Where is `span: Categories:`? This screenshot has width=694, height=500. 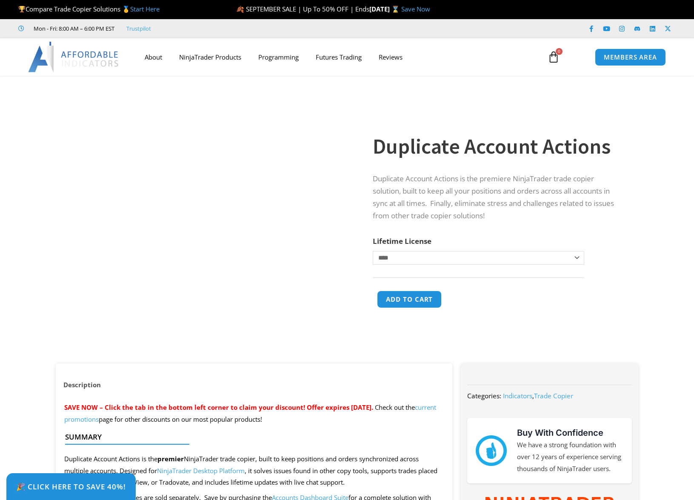
span: Categories: is located at coordinates (484, 396).